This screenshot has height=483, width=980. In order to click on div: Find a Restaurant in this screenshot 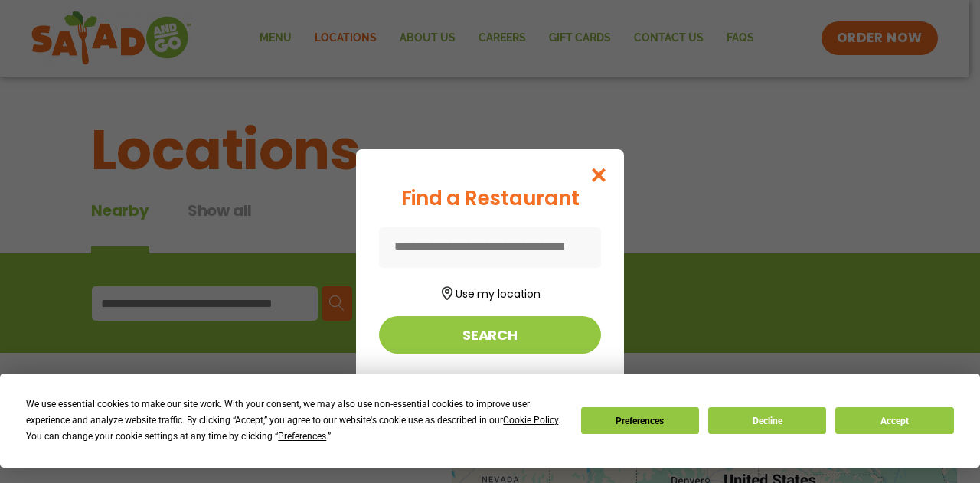, I will do `click(490, 199)`.